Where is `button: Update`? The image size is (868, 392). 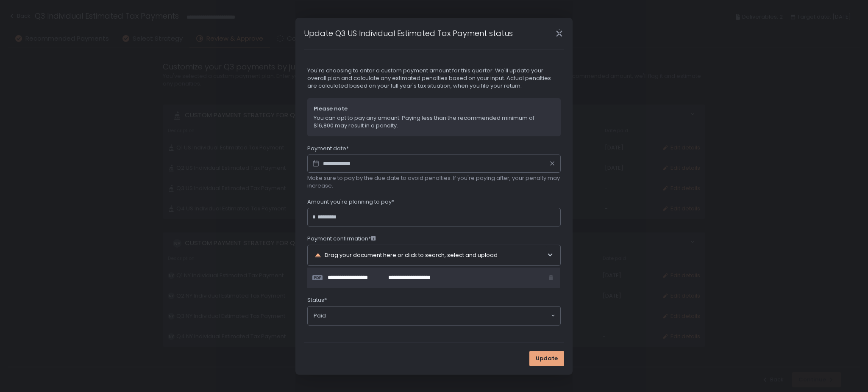
button: Update is located at coordinates (546, 358).